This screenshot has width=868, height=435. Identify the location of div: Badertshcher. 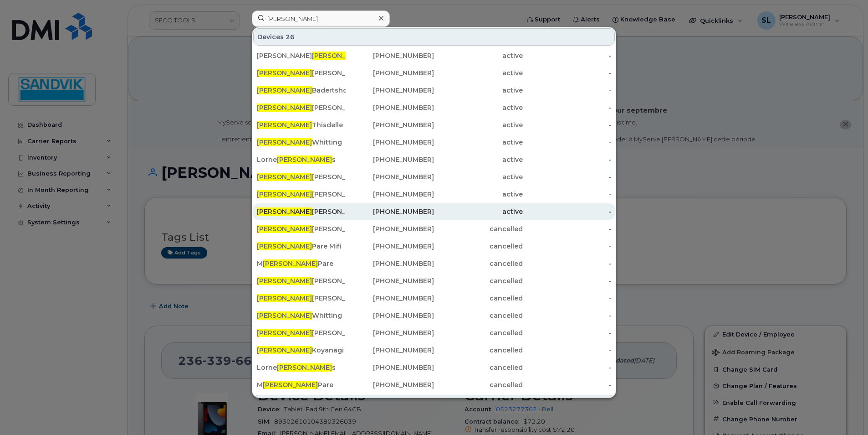
(301, 91).